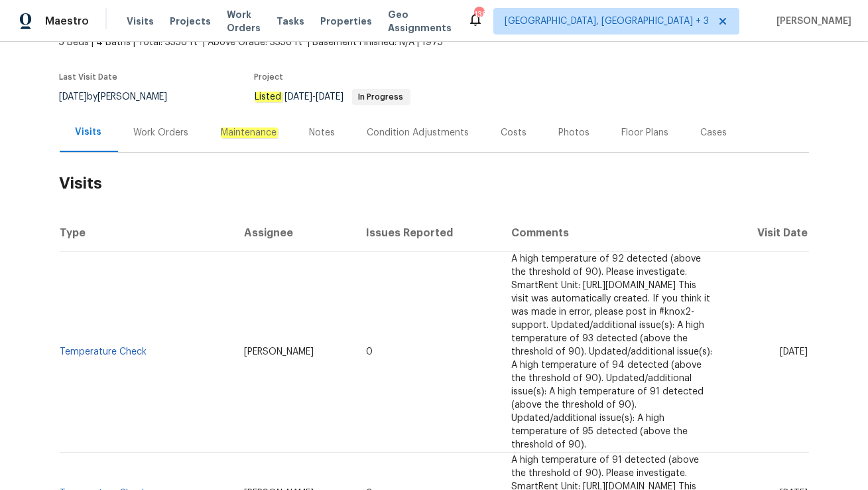 This screenshot has width=868, height=490. What do you see at coordinates (370, 352) in the screenshot?
I see `span: 0` at bounding box center [370, 352].